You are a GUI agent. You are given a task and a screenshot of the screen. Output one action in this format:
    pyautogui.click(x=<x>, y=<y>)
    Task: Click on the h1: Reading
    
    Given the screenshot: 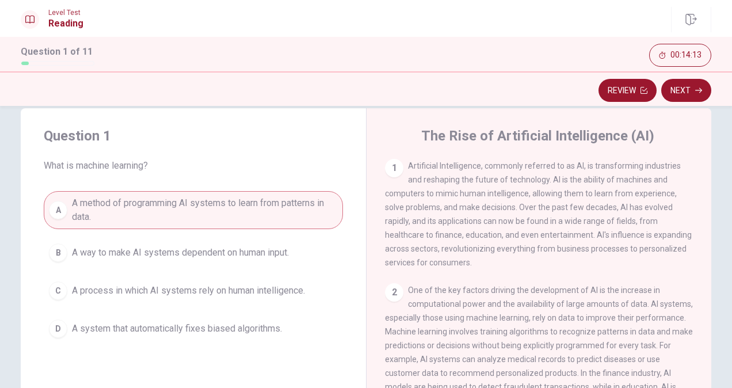 What is the action you would take?
    pyautogui.click(x=66, y=24)
    